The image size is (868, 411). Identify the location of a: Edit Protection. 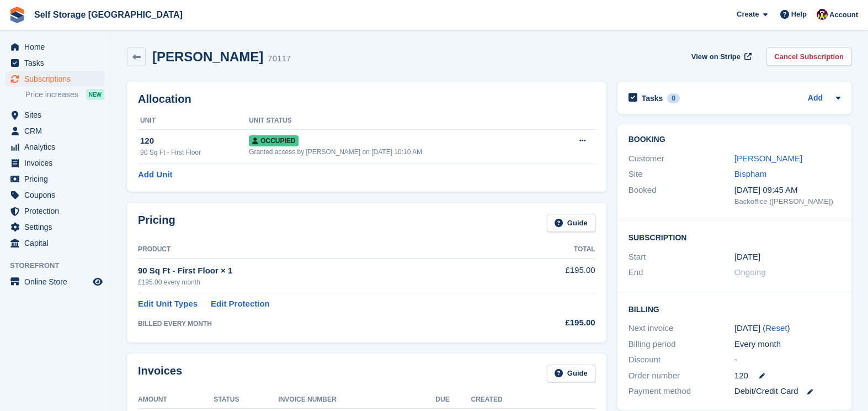
(240, 303).